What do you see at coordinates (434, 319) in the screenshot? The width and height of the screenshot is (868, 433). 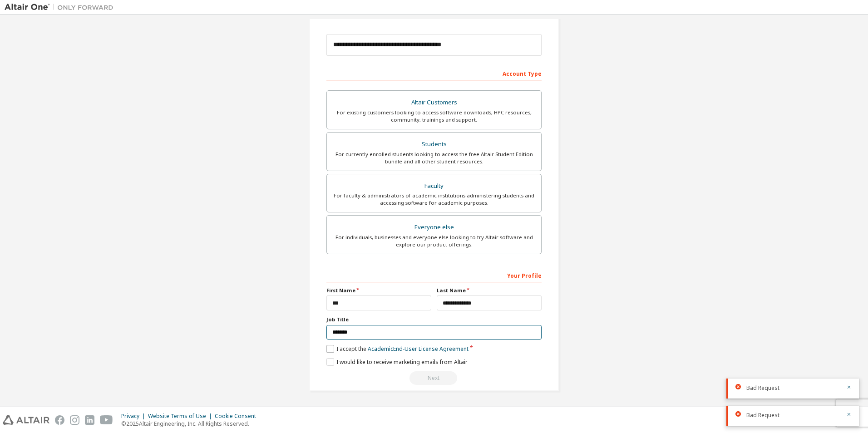 I see `label: Job Title` at bounding box center [434, 319].